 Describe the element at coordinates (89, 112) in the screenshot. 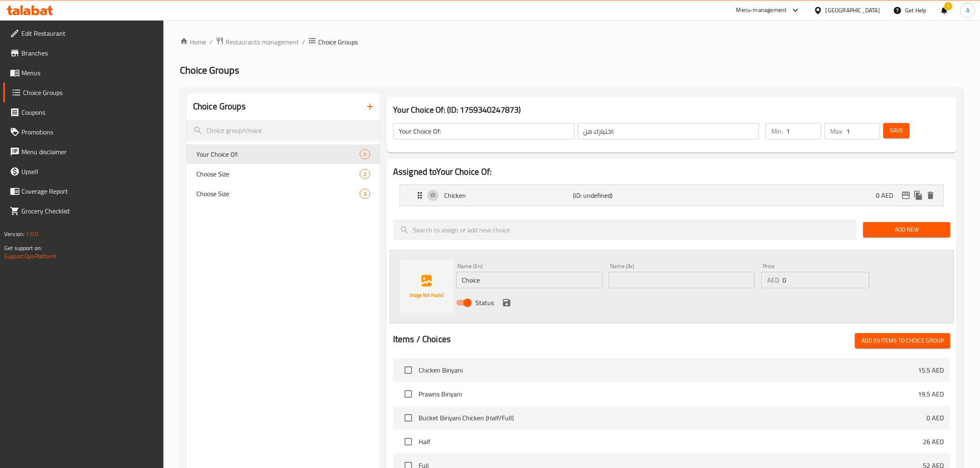

I see `span: Coupons` at that location.